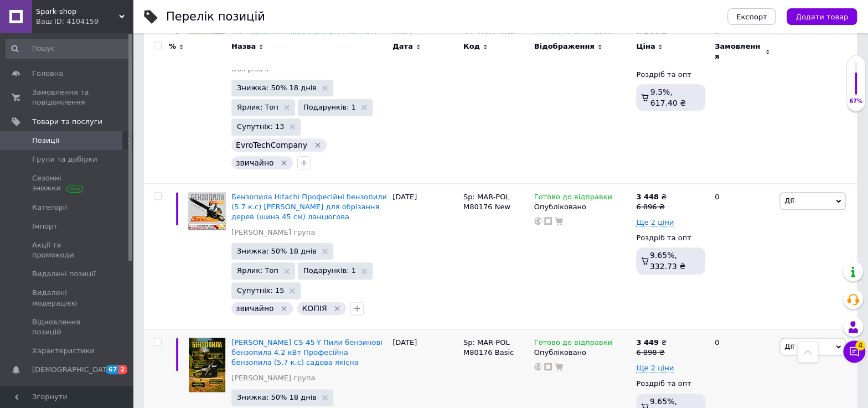 This screenshot has height=408, width=868. I want to click on b: 3 448, so click(647, 196).